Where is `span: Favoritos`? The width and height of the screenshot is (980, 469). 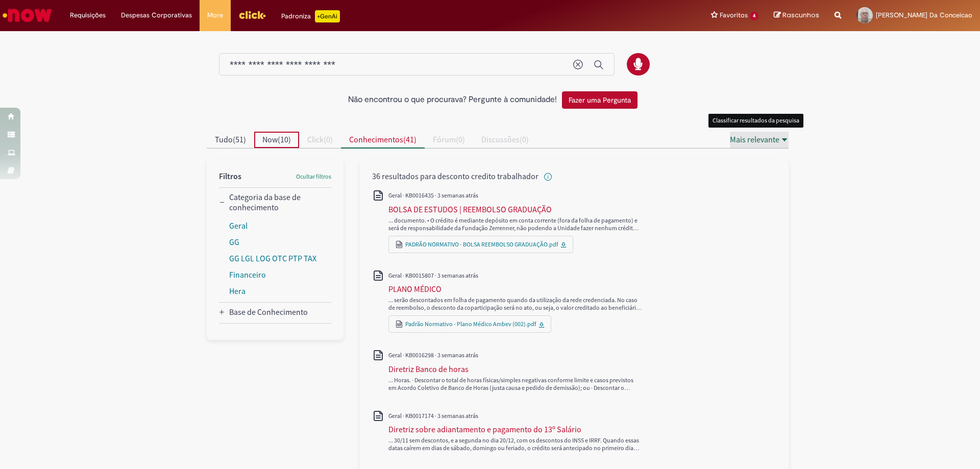 span: Favoritos is located at coordinates (734, 15).